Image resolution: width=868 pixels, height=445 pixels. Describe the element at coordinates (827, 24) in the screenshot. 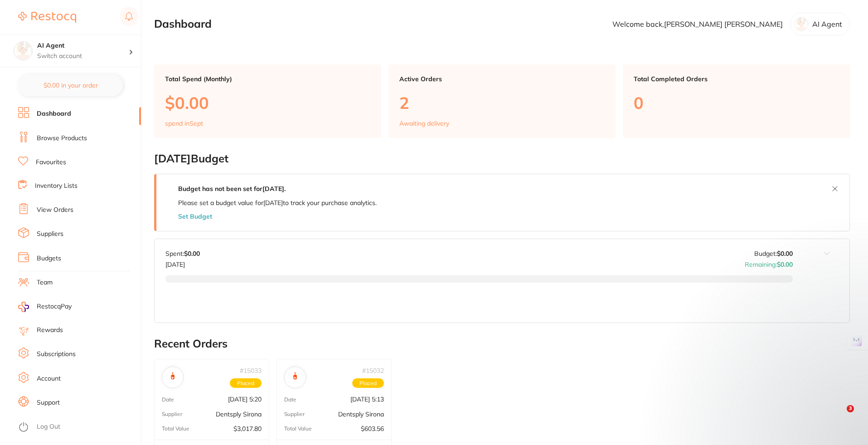

I see `p: AI Agent` at that location.